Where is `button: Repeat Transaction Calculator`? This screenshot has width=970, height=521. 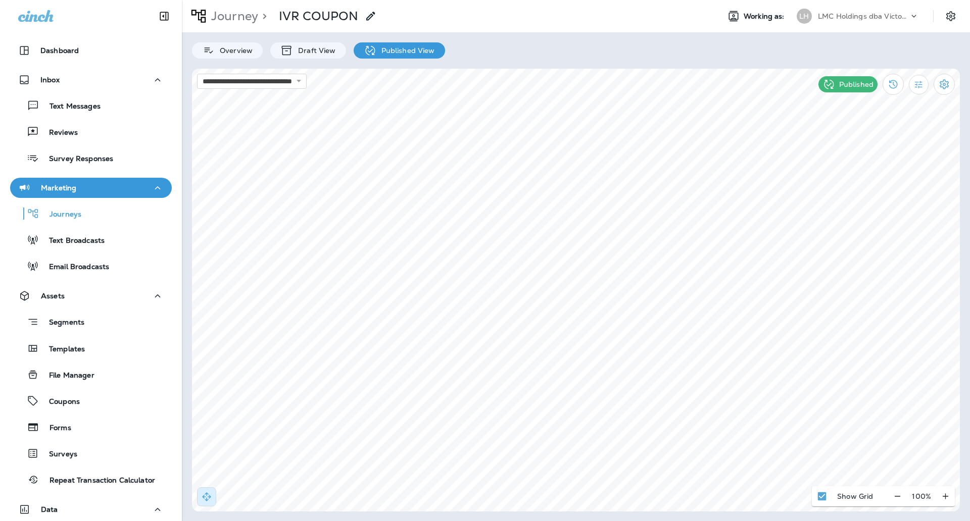
button: Repeat Transaction Calculator is located at coordinates (91, 480).